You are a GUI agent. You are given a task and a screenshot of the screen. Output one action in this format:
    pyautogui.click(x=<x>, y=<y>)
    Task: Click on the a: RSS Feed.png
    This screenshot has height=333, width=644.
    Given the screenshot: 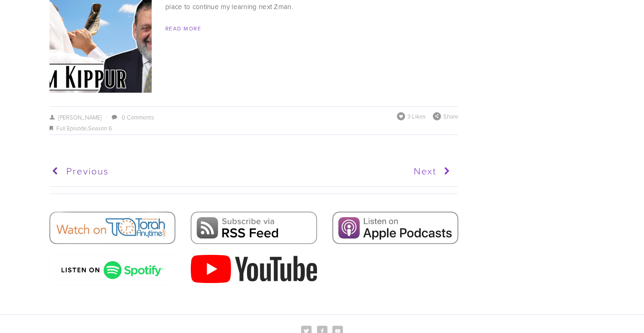 What is the action you would take?
    pyautogui.click(x=254, y=228)
    